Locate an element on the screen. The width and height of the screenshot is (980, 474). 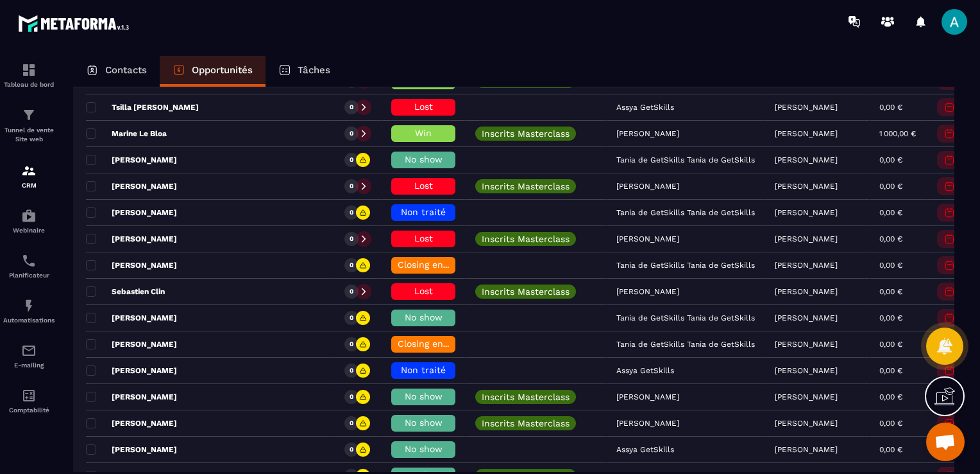
a: emailemailE-mailing is located at coordinates (29, 356).